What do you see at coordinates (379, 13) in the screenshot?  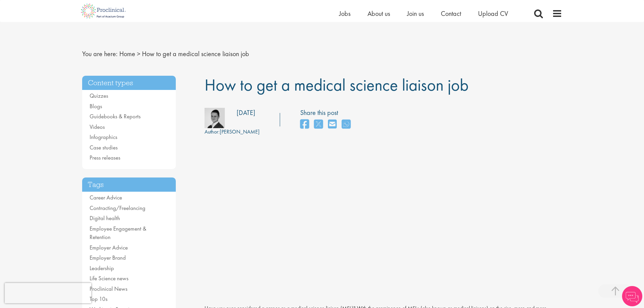 I see `span: About us` at bounding box center [379, 13].